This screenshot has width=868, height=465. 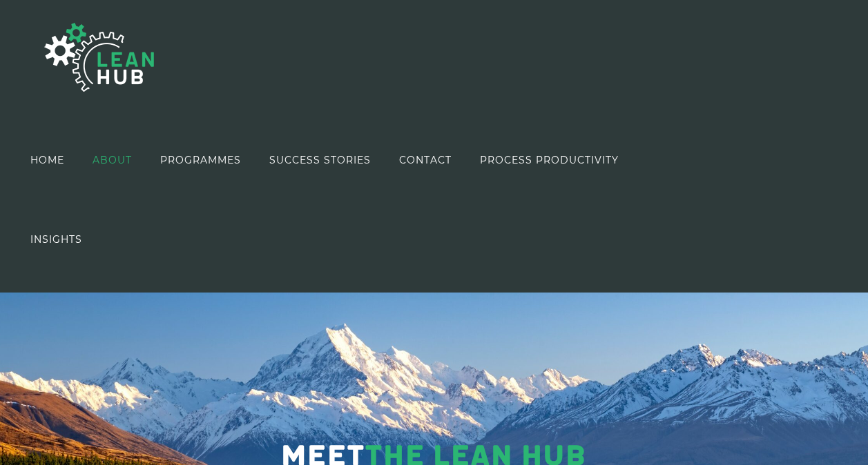 I want to click on span: PROCESS PRODUCTIVITY, so click(x=549, y=160).